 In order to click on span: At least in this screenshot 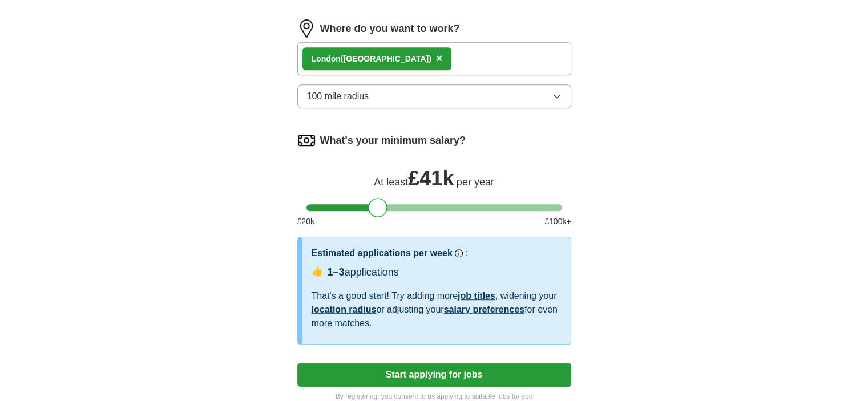, I will do `click(391, 182)`.